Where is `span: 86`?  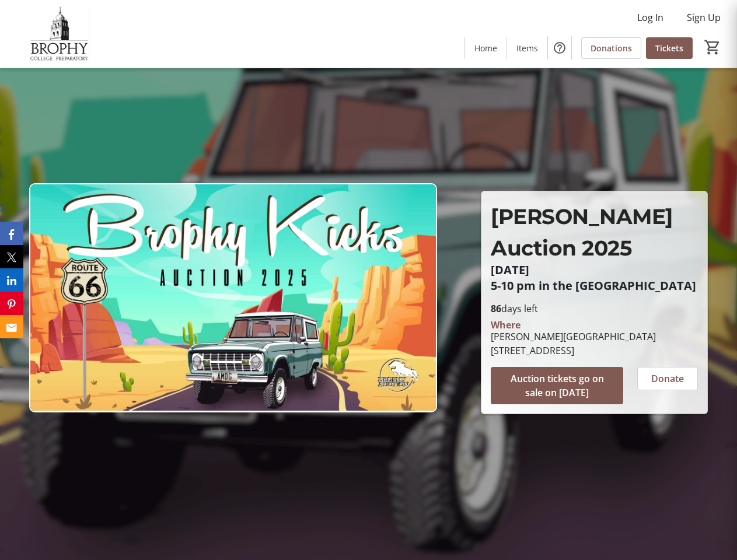
span: 86 is located at coordinates (496, 309).